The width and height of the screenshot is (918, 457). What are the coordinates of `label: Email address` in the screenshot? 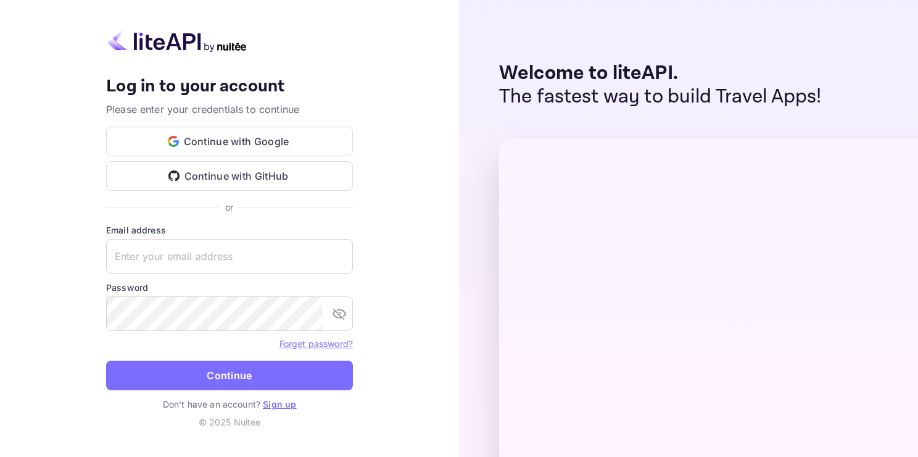 It's located at (230, 230).